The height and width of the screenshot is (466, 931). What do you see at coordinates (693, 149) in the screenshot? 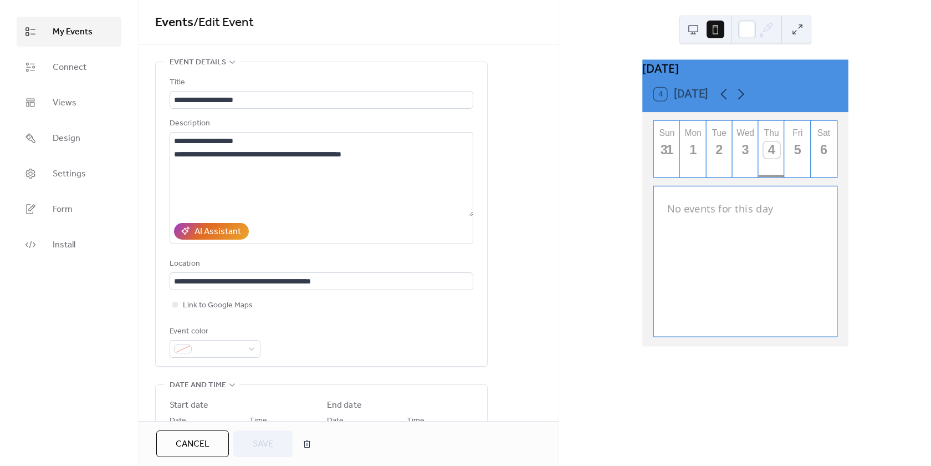
I see `button: Mon1` at bounding box center [693, 149].